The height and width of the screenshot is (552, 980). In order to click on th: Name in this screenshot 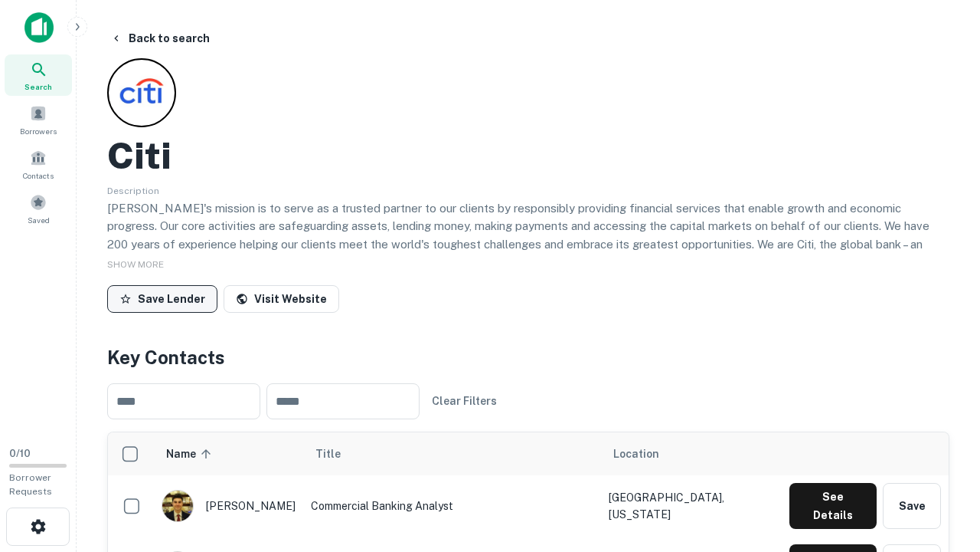, I will do `click(228, 454)`.